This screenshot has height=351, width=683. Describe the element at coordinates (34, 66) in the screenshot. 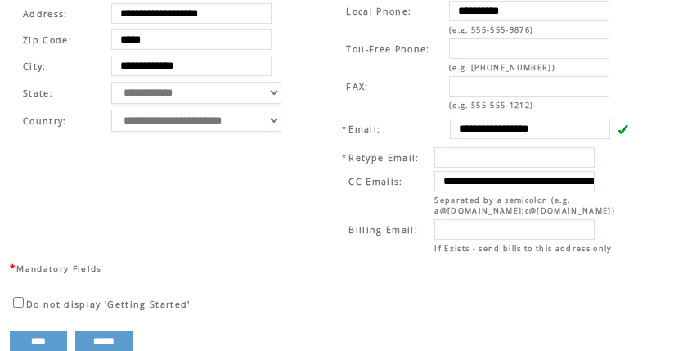

I see `span: City:` at that location.